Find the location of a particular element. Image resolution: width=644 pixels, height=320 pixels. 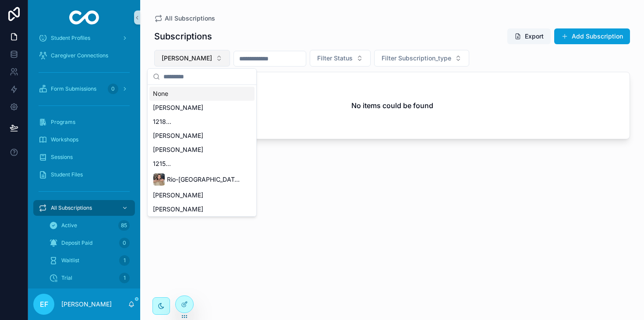

span: Sessions is located at coordinates (62, 157).